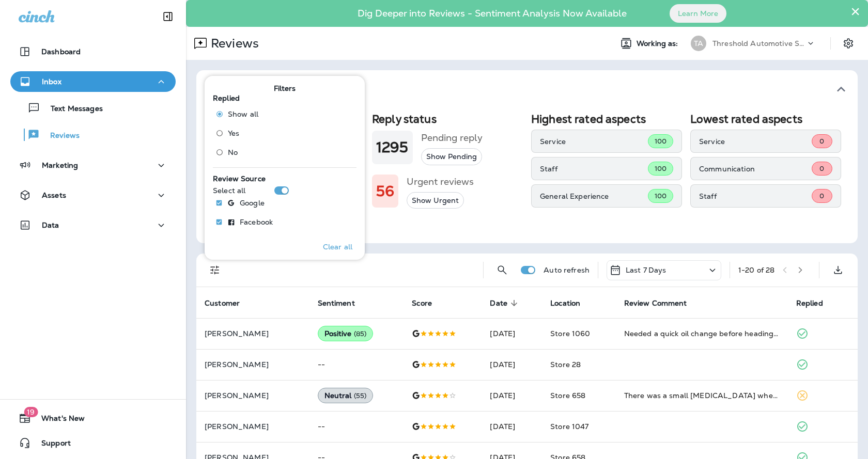 The image size is (868, 459). I want to click on p: Assets, so click(53, 195).